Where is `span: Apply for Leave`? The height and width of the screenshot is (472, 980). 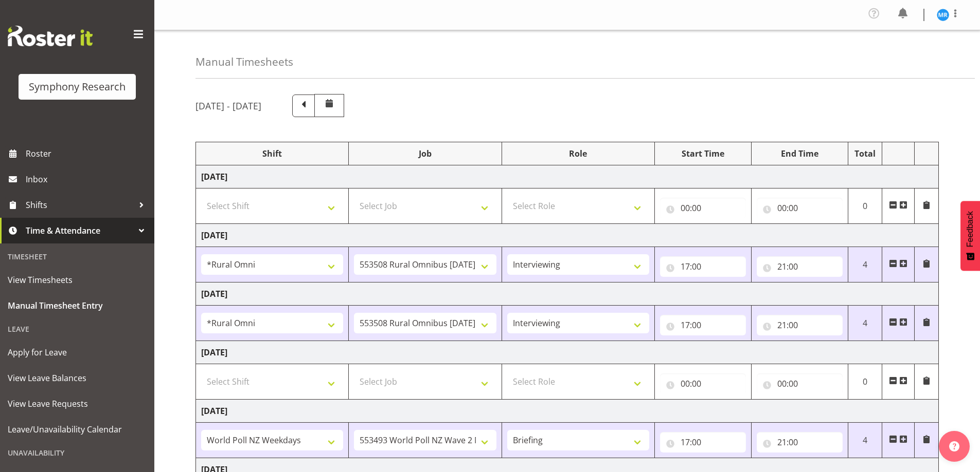 span: Apply for Leave is located at coordinates (77, 352).